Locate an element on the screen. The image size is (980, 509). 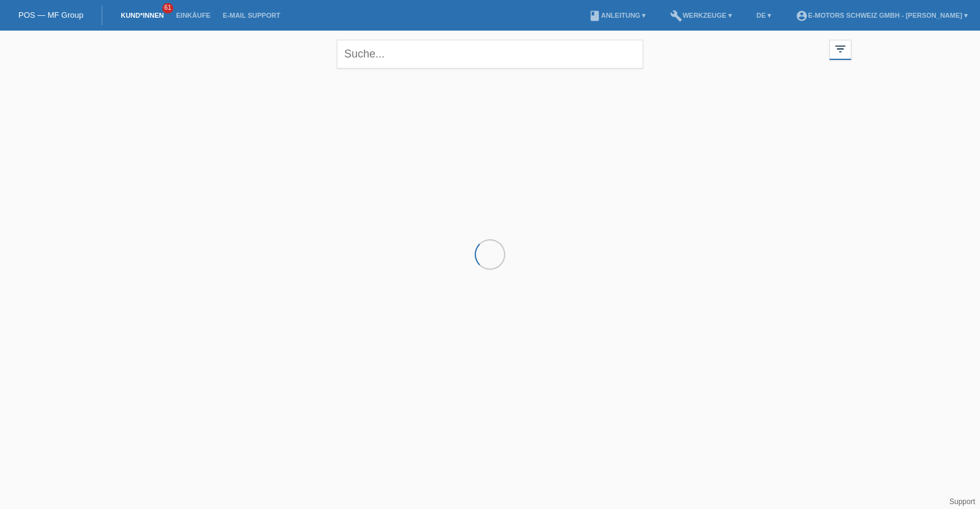
a: Support is located at coordinates (962, 502).